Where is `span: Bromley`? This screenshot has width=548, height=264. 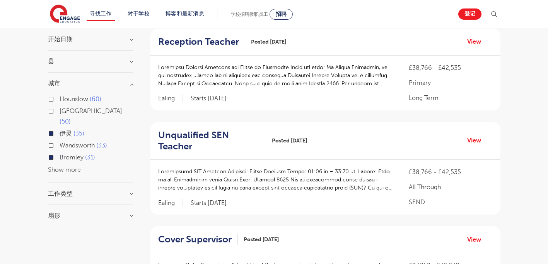
span: Bromley is located at coordinates (71, 158).